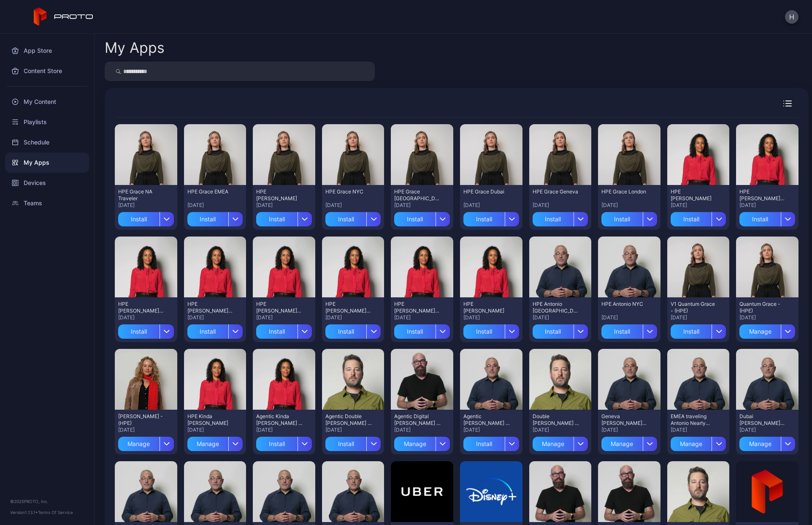 The image size is (812, 525). What do you see at coordinates (762, 420) in the screenshot?
I see `div: Dubai Antonio Nearly (HPE)` at bounding box center [762, 420].